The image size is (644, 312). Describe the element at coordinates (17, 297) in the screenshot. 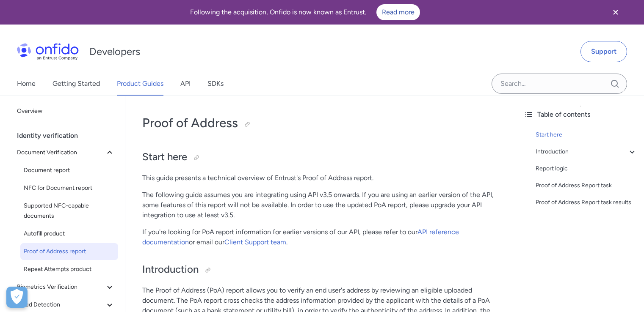

I see `div: Cookie Preferences` at that location.